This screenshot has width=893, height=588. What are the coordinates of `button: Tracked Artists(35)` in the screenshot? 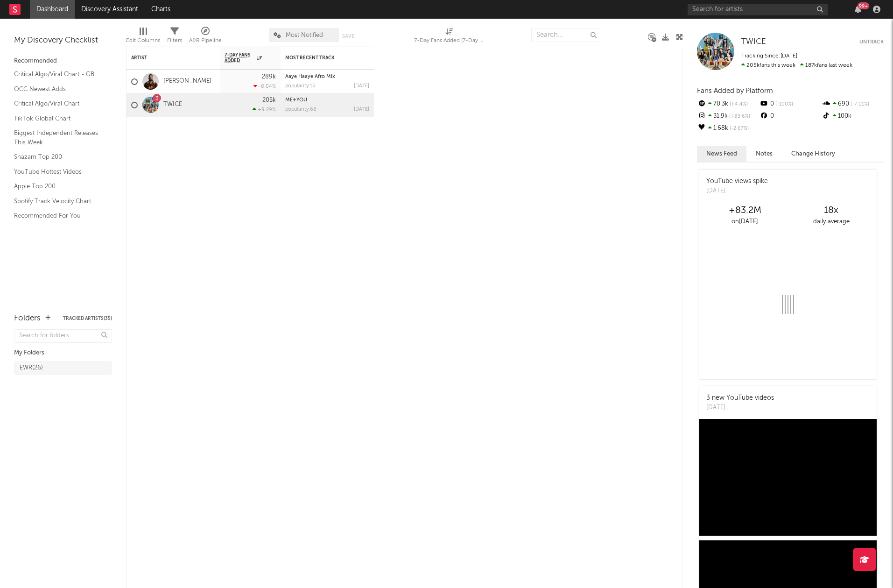 It's located at (87, 318).